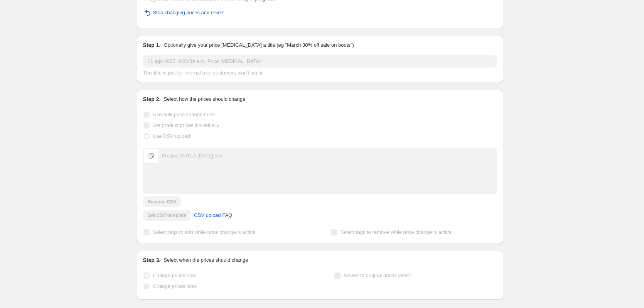 This screenshot has height=308, width=644. I want to click on span: CSV upload FAQ, so click(213, 215).